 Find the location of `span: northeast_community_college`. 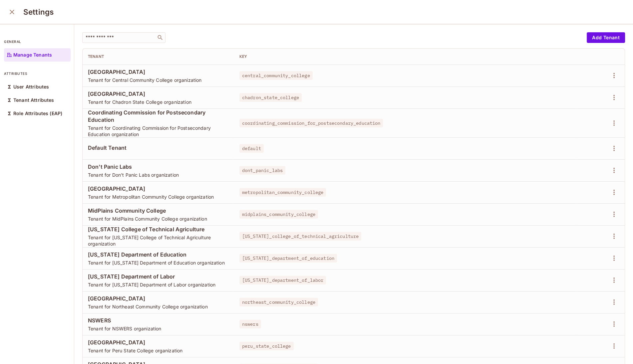

span: northeast_community_college is located at coordinates (279, 302).